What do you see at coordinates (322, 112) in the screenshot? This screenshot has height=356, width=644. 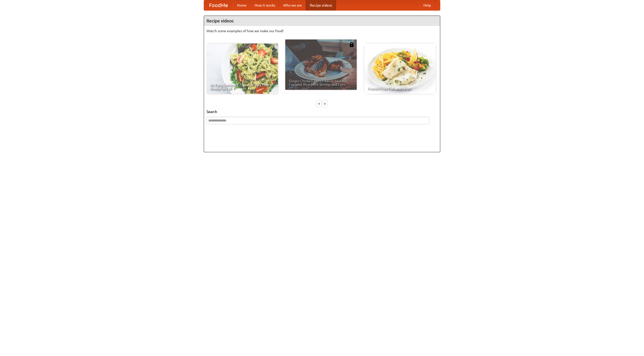 I see `h5: Search` at bounding box center [322, 112].